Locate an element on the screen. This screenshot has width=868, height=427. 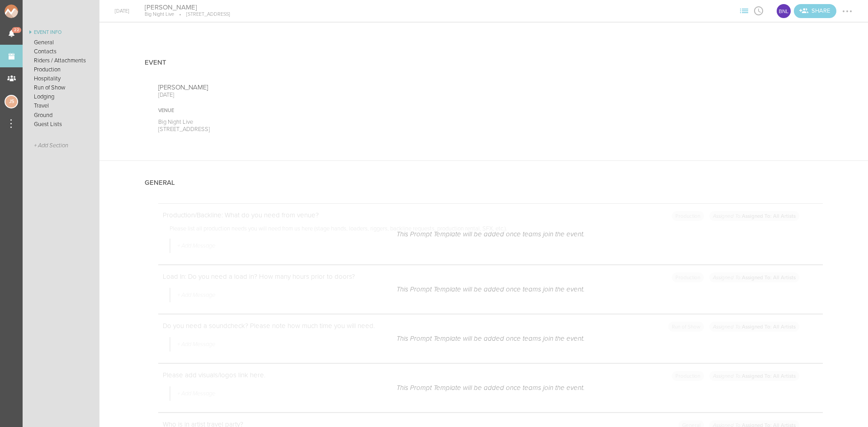
a: Guest Lists is located at coordinates (61, 124).